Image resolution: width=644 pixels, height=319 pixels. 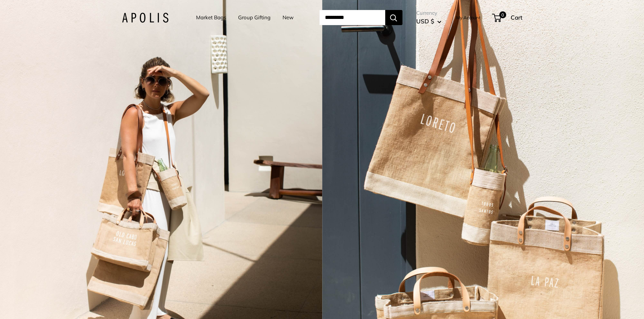 What do you see at coordinates (502, 15) in the screenshot?
I see `span: 0` at bounding box center [502, 15].